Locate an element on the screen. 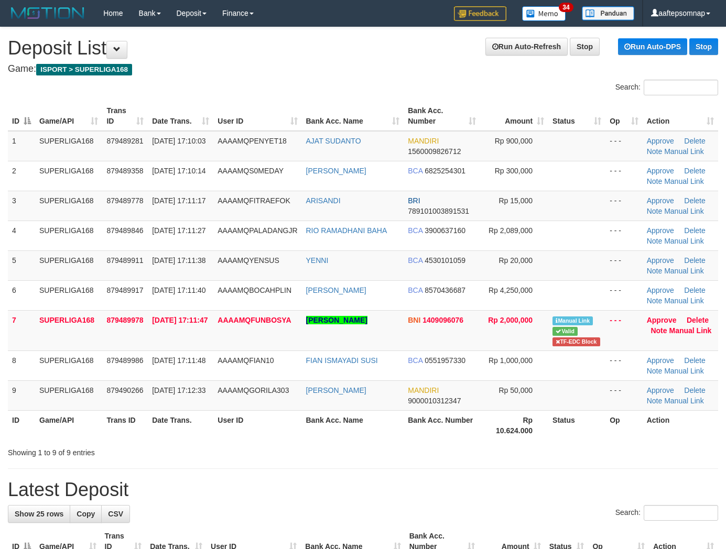  span: Rp 50,000 is located at coordinates (515, 390).